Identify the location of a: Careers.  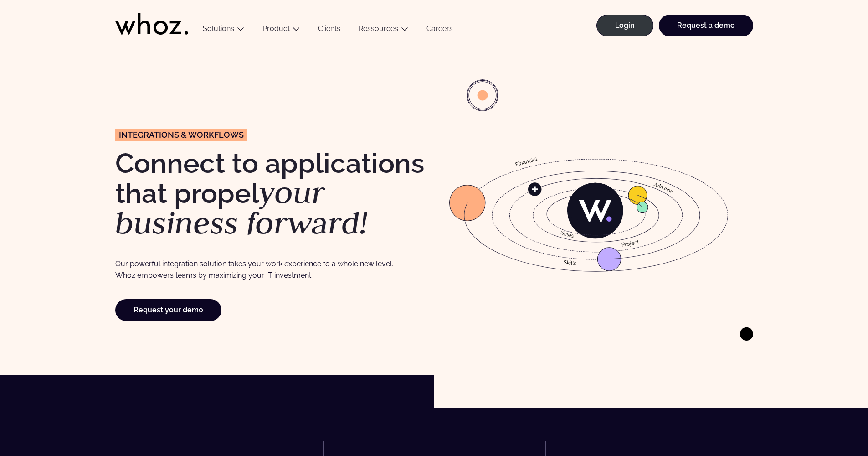
(439, 30).